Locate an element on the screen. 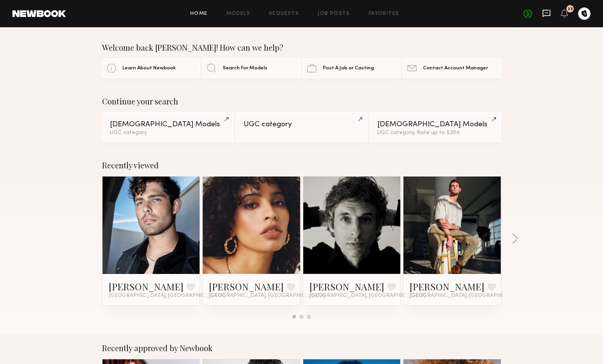 The width and height of the screenshot is (603, 364). a: Home is located at coordinates (199, 14).